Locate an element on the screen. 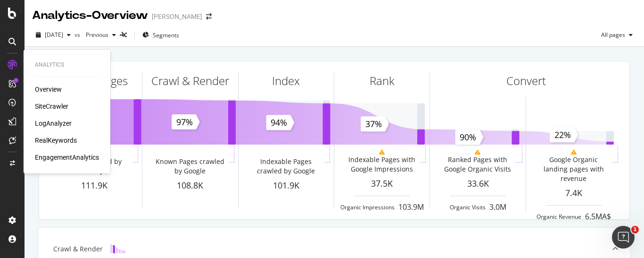  a: SiteCrawler is located at coordinates (52, 106).